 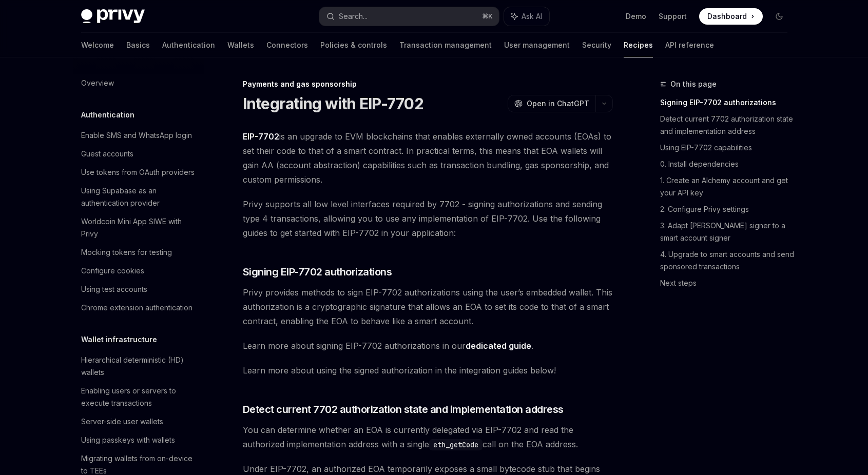 I want to click on a: Server-side user wallets, so click(x=139, y=422).